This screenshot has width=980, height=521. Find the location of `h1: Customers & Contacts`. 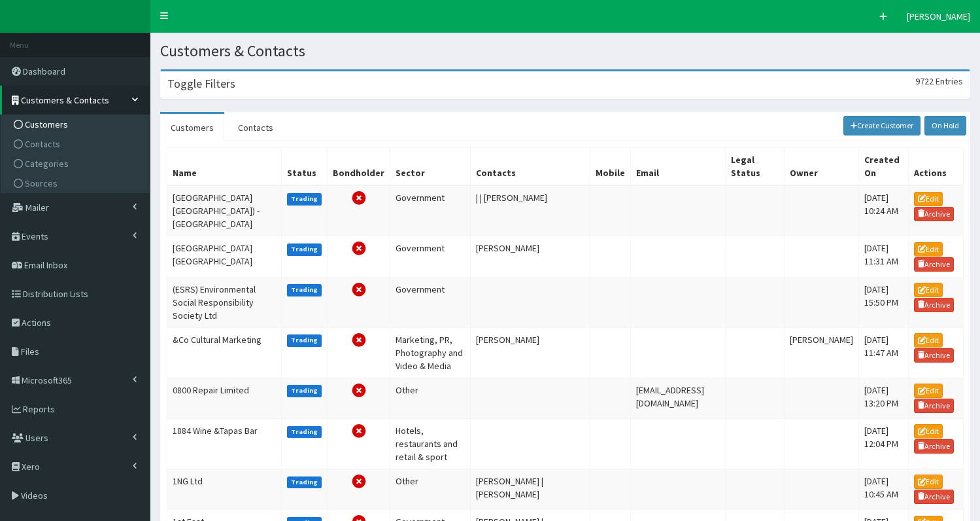

h1: Customers & Contacts is located at coordinates (565, 51).